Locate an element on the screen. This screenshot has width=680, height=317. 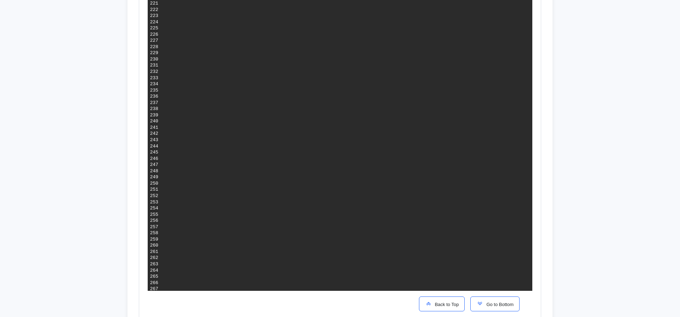
div: 223 is located at coordinates (154, 16).